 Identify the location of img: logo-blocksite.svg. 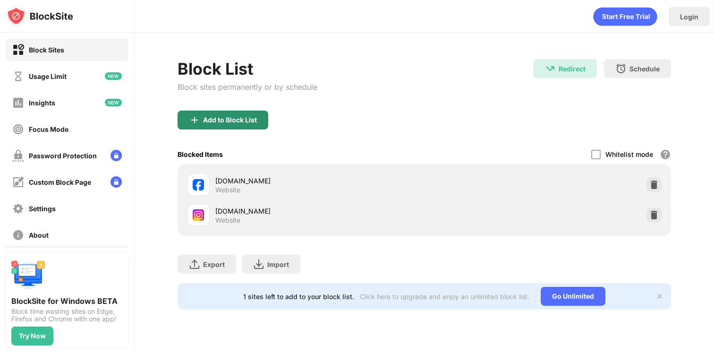
(40, 16).